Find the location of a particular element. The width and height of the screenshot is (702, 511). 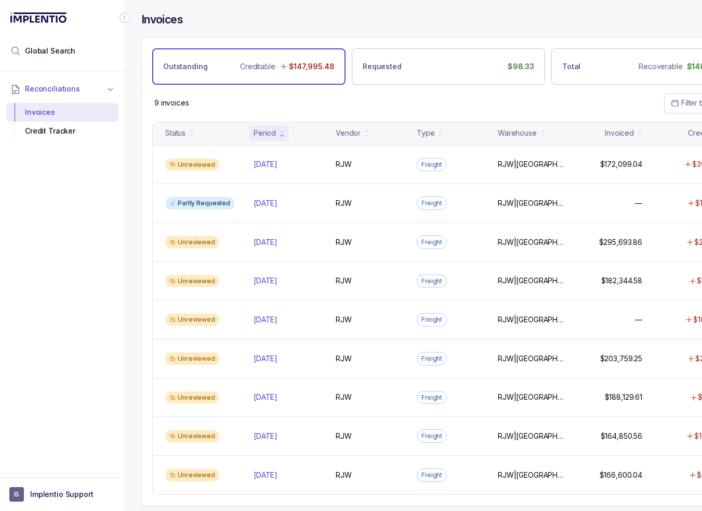

div: Warehouse is located at coordinates (517, 133).